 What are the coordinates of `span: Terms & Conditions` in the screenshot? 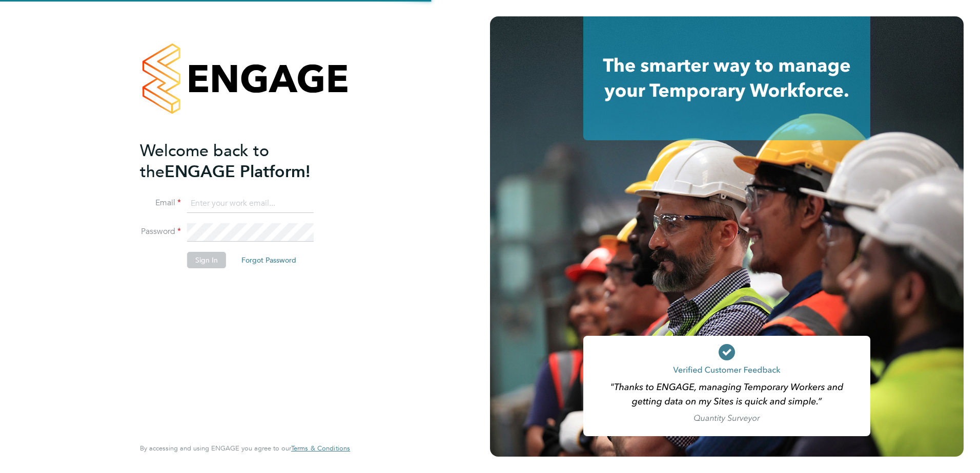 It's located at (320, 448).